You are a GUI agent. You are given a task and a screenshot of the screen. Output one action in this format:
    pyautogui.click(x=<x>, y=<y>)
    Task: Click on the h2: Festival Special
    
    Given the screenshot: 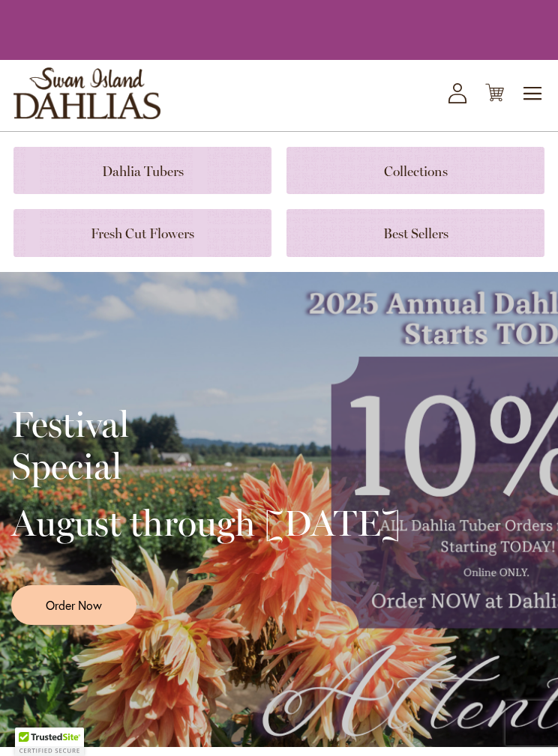 What is the action you would take?
    pyautogui.click(x=205, y=445)
    